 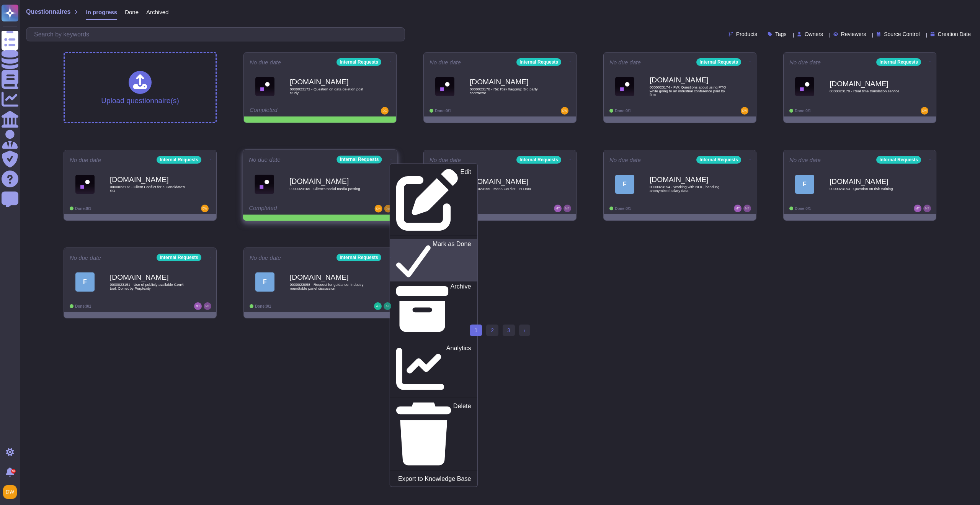 I want to click on span: Source Control, so click(x=901, y=34).